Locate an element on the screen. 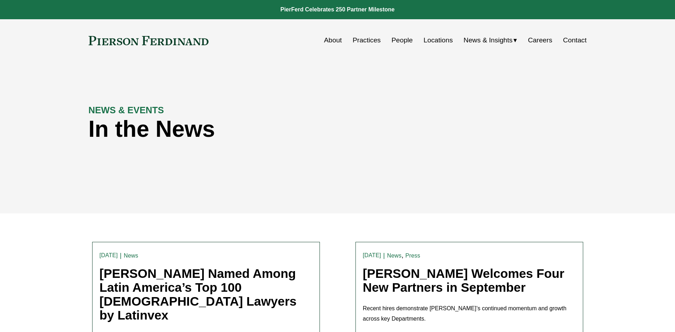 Image resolution: width=675 pixels, height=332 pixels. a: Locations is located at coordinates (438, 40).